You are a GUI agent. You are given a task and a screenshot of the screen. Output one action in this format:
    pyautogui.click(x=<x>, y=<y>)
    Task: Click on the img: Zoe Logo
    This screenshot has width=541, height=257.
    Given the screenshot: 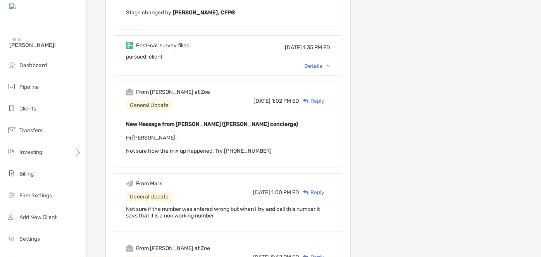 What is the action you would take?
    pyautogui.click(x=26, y=7)
    